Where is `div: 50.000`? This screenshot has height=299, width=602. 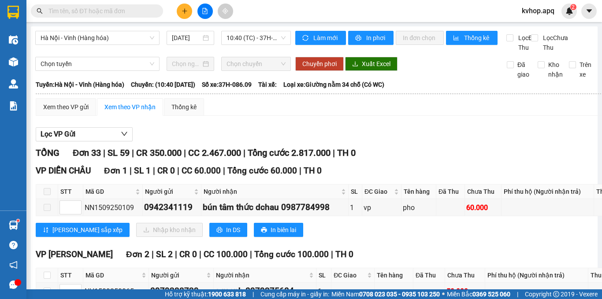
div: 50.000 is located at coordinates (465, 291).